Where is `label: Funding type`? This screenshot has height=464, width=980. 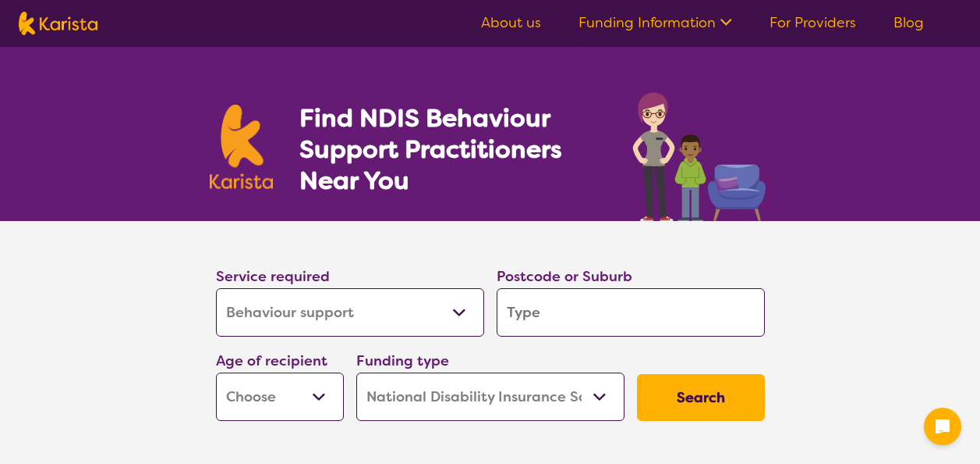 label: Funding type is located at coordinates (403, 360).